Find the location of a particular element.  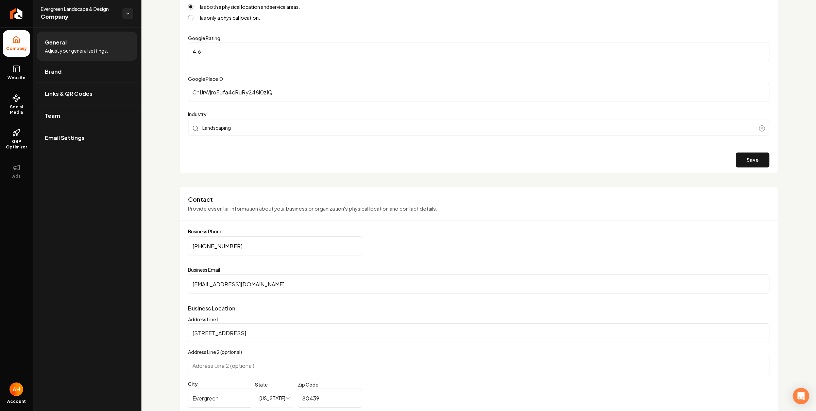

span: GBP Optimizer is located at coordinates (16, 144).